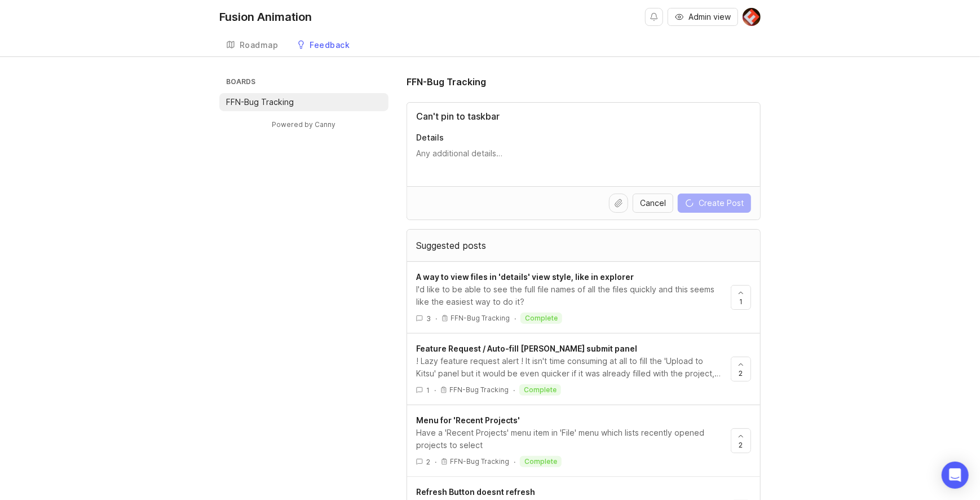 This screenshot has width=980, height=500. I want to click on h3: Boards, so click(306, 83).